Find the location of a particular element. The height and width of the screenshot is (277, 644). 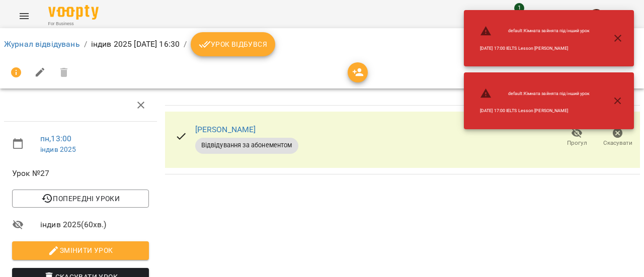

button: Прогул is located at coordinates (577, 138).